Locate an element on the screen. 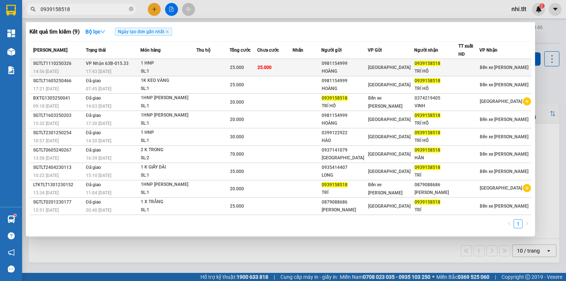  div: BXTG1305250041 is located at coordinates (58, 98).